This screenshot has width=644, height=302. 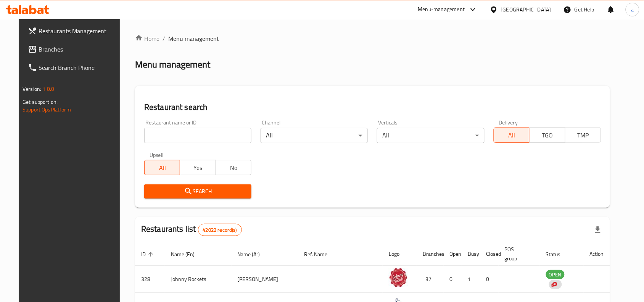 What do you see at coordinates (372, 39) in the screenshot?
I see `nav: breadcrumb` at bounding box center [372, 39].